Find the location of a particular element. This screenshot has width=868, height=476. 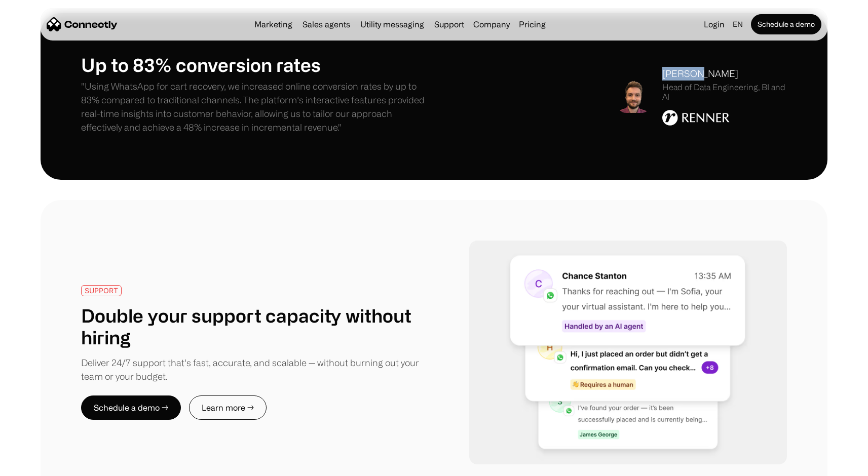

h1: Up to 83% conversion rates is located at coordinates (258, 64).